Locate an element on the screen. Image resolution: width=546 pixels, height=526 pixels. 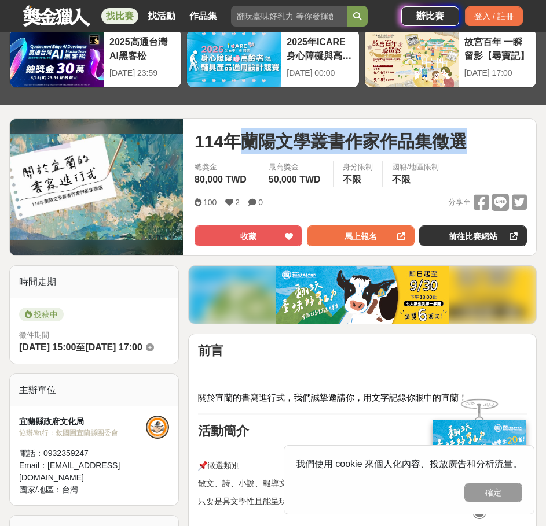
img: fa09d9ae-94aa-4536-9352-67357bc4fb01.jpg is located at coordinates (362, 295).